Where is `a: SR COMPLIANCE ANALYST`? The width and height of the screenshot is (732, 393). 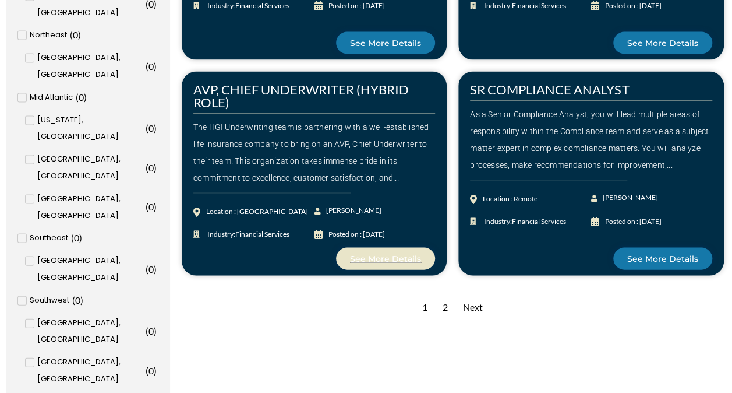
a: SR COMPLIANCE ANALYST is located at coordinates (549, 89).